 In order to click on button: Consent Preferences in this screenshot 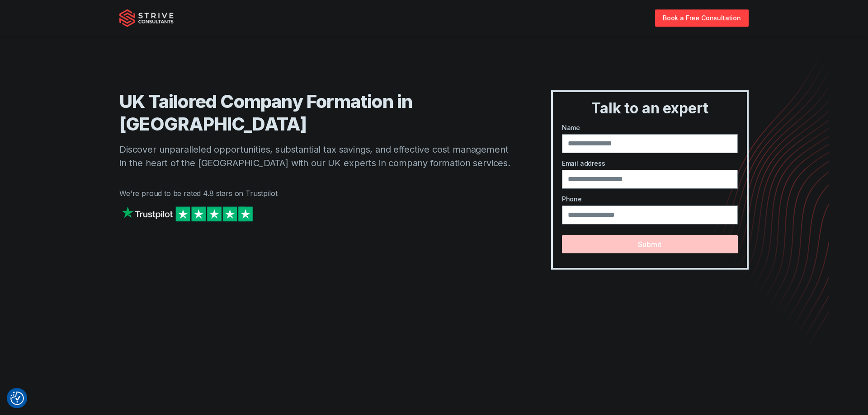, I will do `click(17, 398)`.